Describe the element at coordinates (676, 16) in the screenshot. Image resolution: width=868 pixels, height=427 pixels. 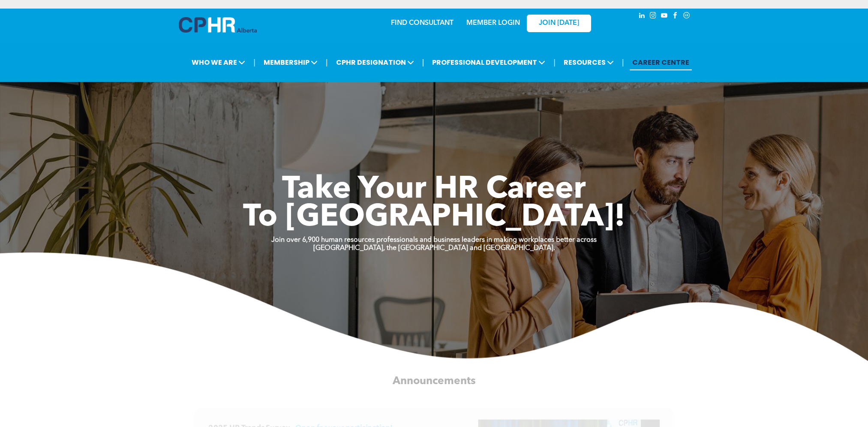
I see `a: facebook` at that location.